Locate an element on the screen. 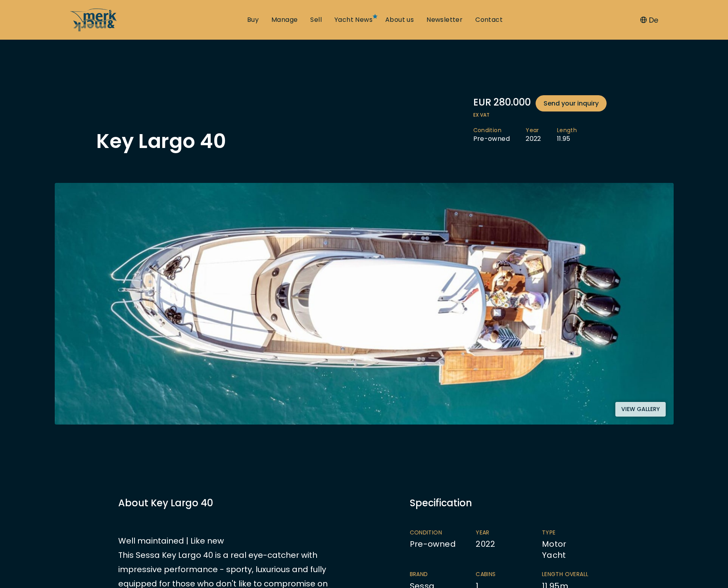 This screenshot has width=728, height=588. li: 11.95 is located at coordinates (575, 135).